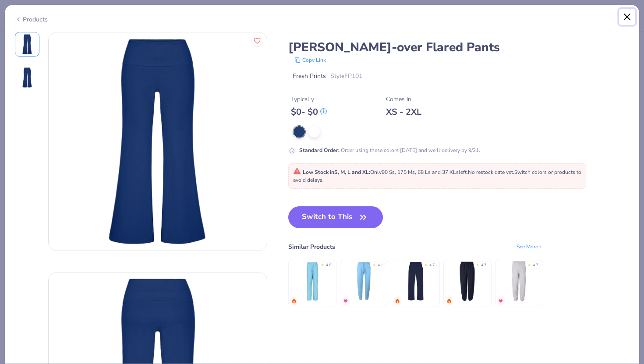 The image size is (644, 364). What do you see at coordinates (309, 99) in the screenshot?
I see `div: Typically` at bounding box center [309, 99].